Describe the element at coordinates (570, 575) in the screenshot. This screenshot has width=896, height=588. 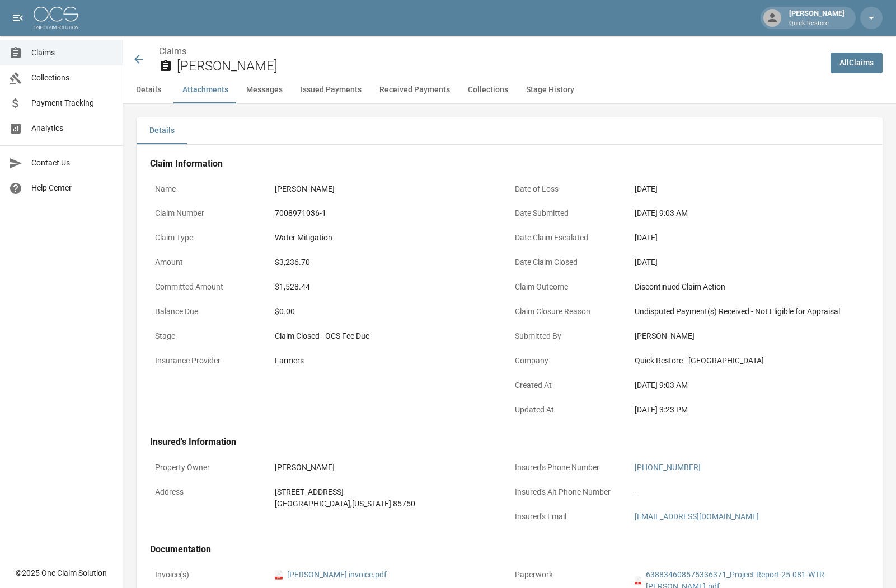
I see `p: Paperwork` at that location.